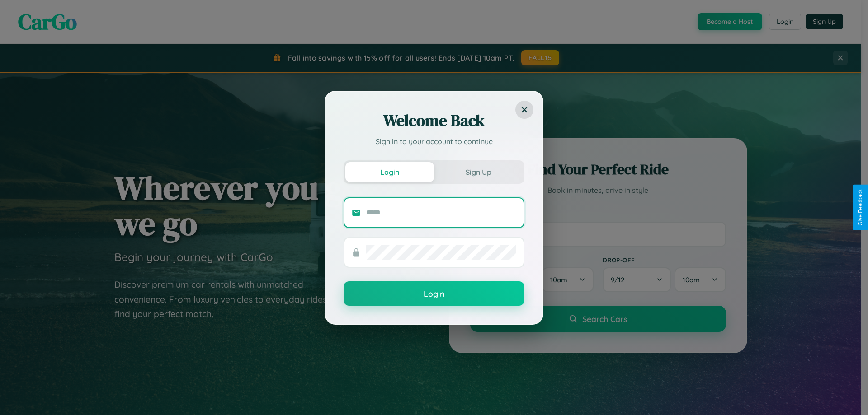 The width and height of the screenshot is (868, 415). What do you see at coordinates (478, 173) in the screenshot?
I see `button: Sign Up` at bounding box center [478, 173].